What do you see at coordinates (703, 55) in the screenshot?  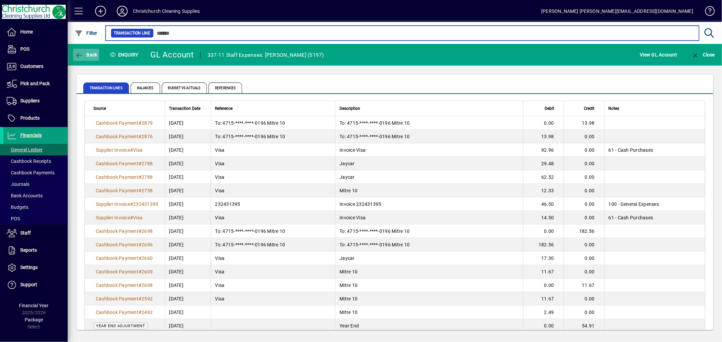 I see `app-page-header-button: Close enquiry` at bounding box center [703, 55].